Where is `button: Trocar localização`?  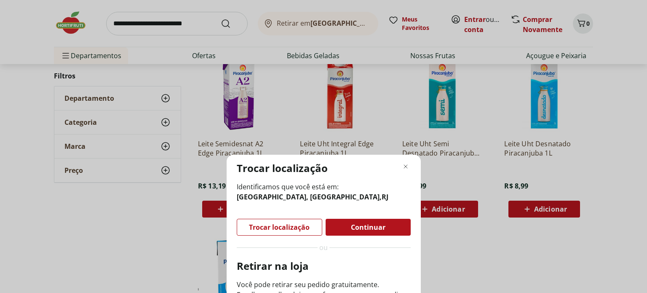
button: Trocar localização is located at coordinates (279, 227).